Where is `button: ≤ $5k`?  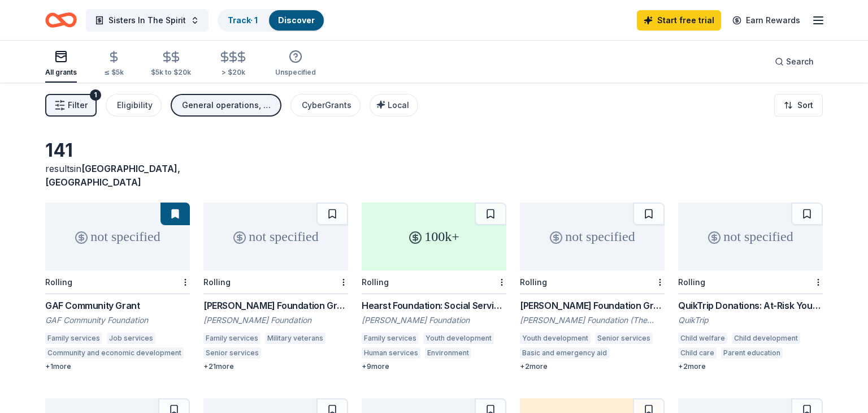 button: ≤ $5k is located at coordinates (114, 64).